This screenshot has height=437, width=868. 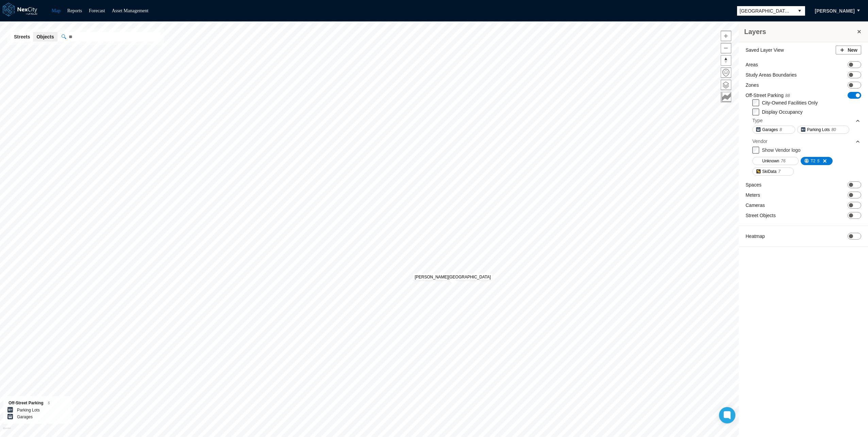 I want to click on label: Saved Layer View, so click(x=765, y=50).